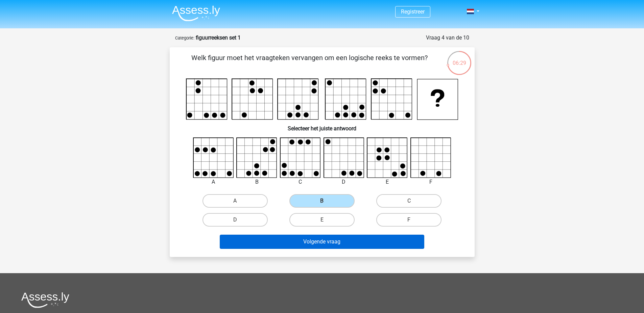 This screenshot has width=644, height=313. I want to click on div: A, so click(214, 182).